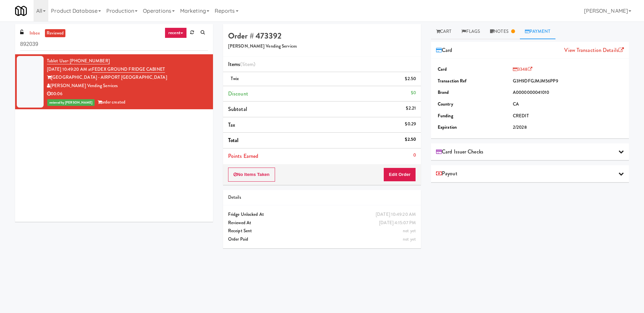 The width and height of the screenshot is (644, 313). Describe the element at coordinates (474, 70) in the screenshot. I see `td: Card` at that location.